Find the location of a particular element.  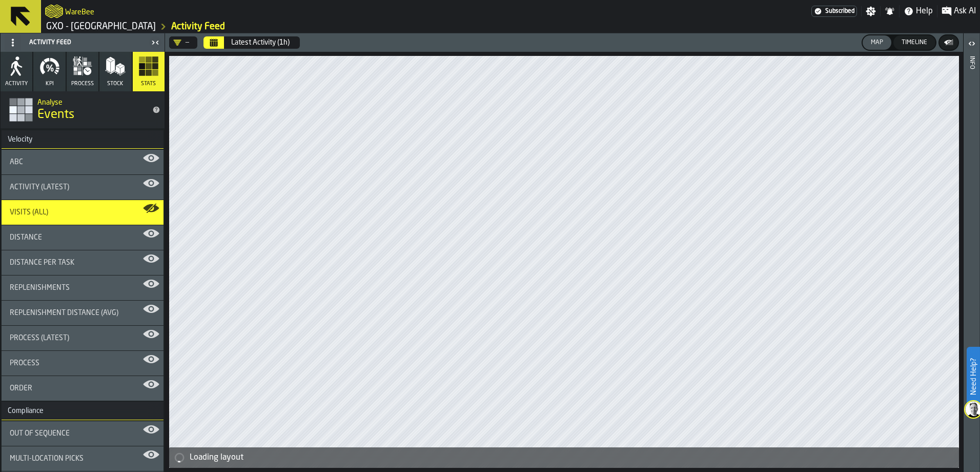

span: Process (Latest) is located at coordinates (40, 338).